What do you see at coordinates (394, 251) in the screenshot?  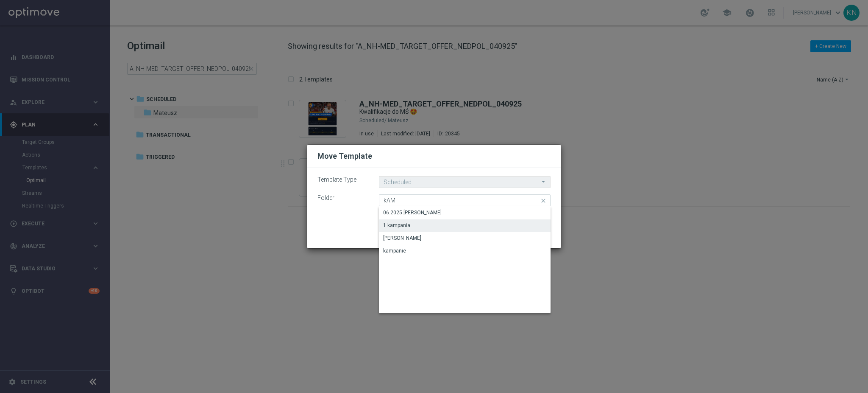 I see `div: kampanie` at bounding box center [394, 251].